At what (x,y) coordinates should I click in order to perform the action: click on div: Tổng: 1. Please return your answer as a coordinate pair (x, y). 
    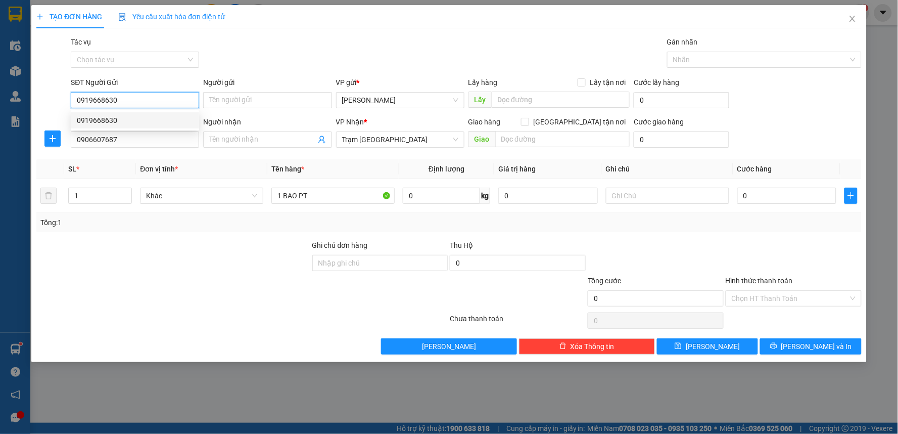
    Looking at the image, I should click on (194, 222).